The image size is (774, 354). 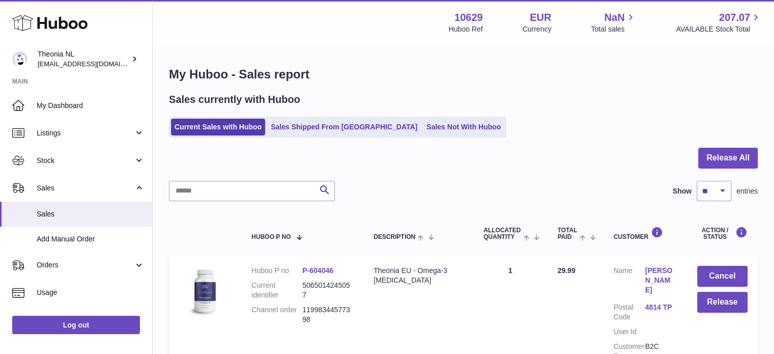 I want to click on button: Cancel, so click(x=722, y=276).